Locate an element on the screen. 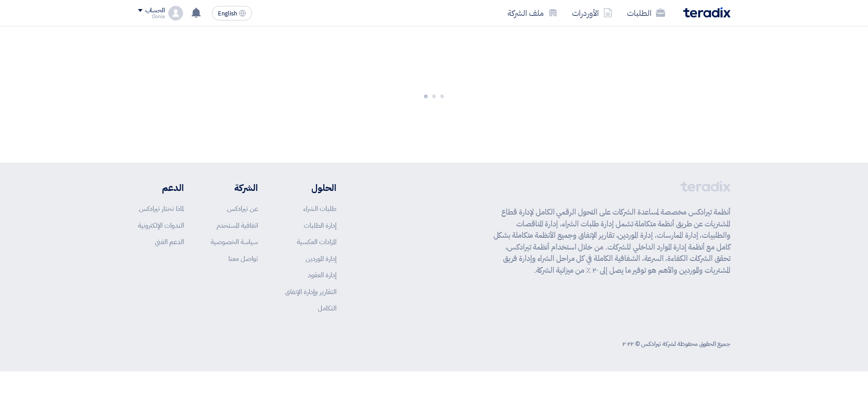 This screenshot has height=420, width=868. li: الحلول is located at coordinates (310, 187).